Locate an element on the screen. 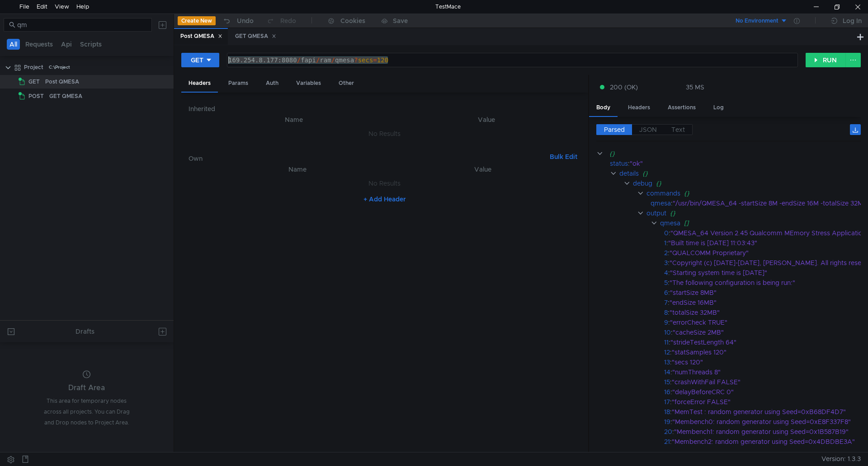  button: Undo is located at coordinates (238, 21).